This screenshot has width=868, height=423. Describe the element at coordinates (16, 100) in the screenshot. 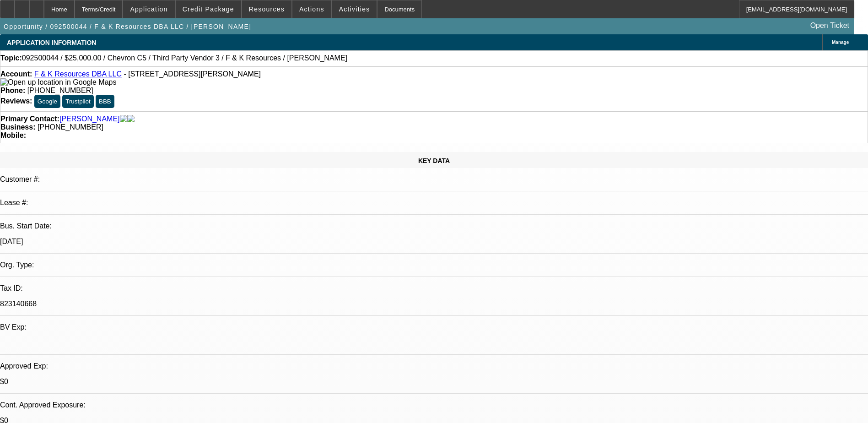

I see `strong: Reviews:` at that location.